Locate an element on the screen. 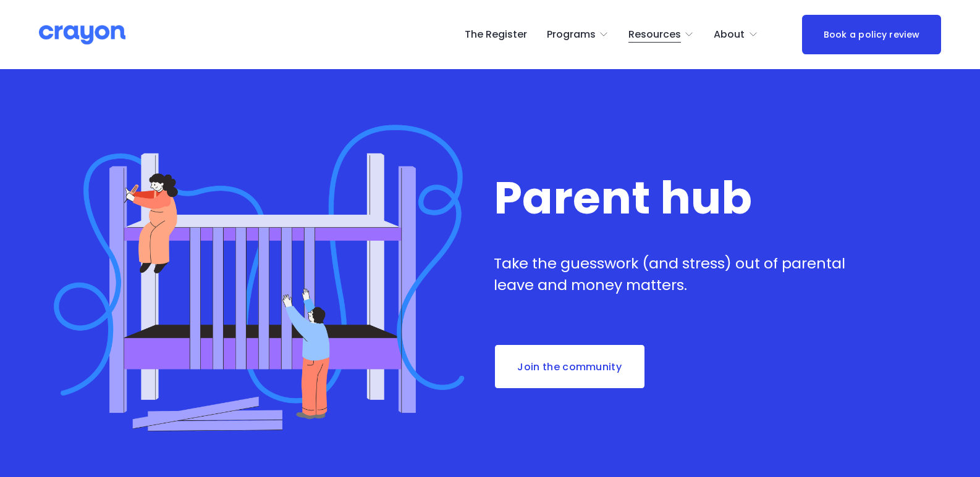  img: Crayon is located at coordinates (82, 35).